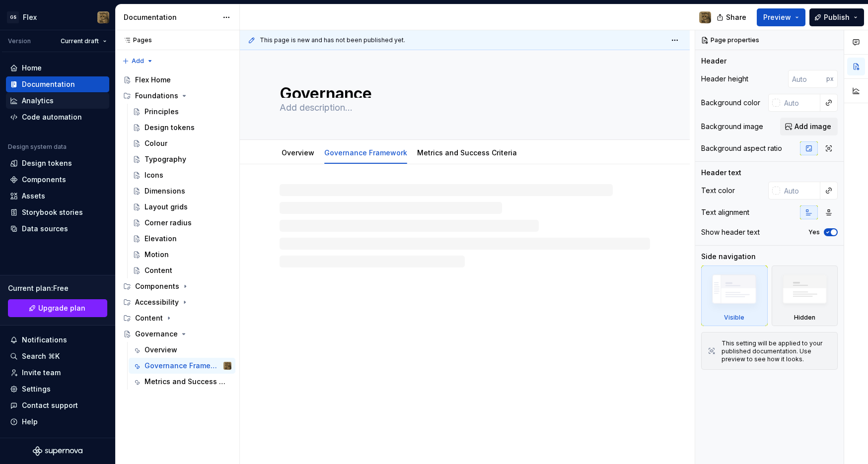  What do you see at coordinates (166, 159) in the screenshot?
I see `div: Typography` at bounding box center [166, 159].